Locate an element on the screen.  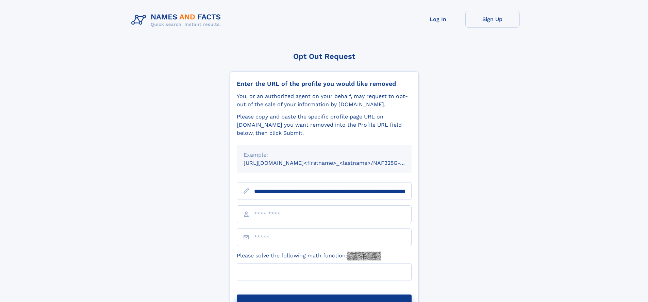
div: You, or an authorized agent on your behalf, may request to opt-out of the sale of your informatio... is located at coordinates (324, 100).